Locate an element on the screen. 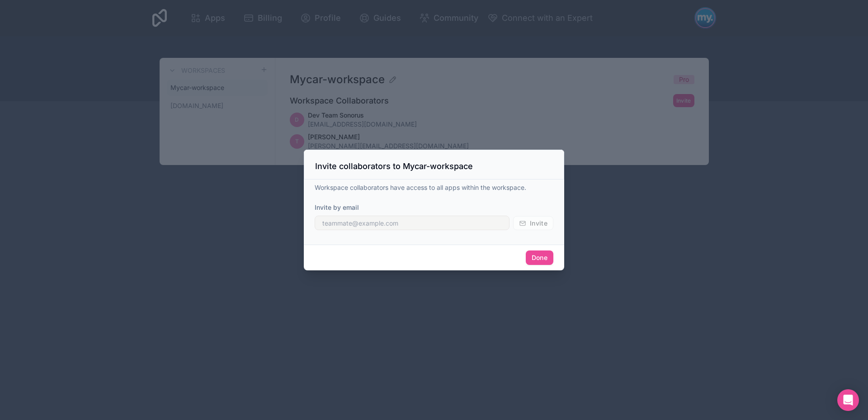 The height and width of the screenshot is (420, 868). p: Workspace collaborators have access to all apps within the workspace. is located at coordinates (434, 187).